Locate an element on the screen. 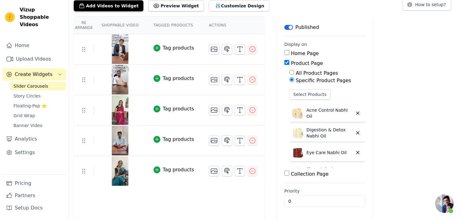 The height and width of the screenshot is (219, 461). p: Eye Care Nabhi Oil is located at coordinates (327, 152).